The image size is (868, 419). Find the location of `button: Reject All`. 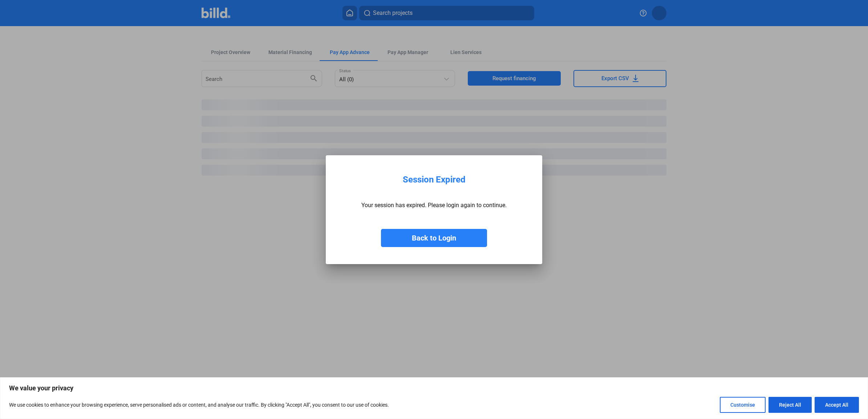

button: Reject All is located at coordinates (790, 405).